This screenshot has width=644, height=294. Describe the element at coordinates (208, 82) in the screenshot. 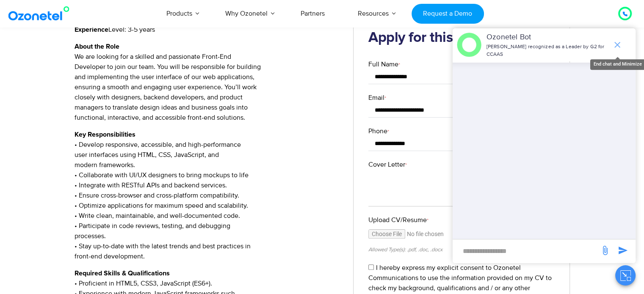

I see `p: We are looking for a skilled and passionate Front-End Developer to join our team. You will be res...` at that location.